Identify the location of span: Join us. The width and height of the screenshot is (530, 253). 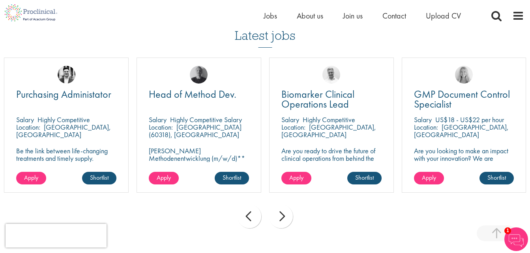
(353, 16).